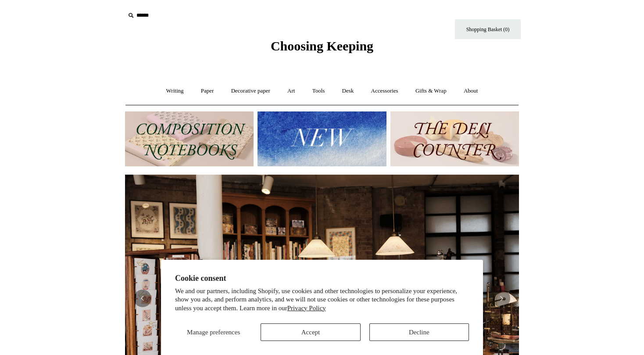 The height and width of the screenshot is (355, 644). I want to click on a: Art, so click(291, 91).